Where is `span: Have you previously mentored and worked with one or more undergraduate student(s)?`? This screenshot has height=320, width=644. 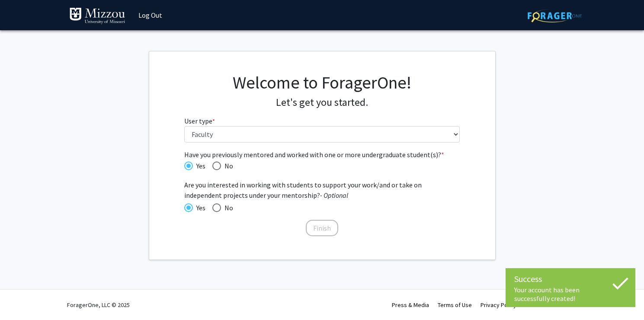 span: Have you previously mentored and worked with one or more undergraduate student(s)? is located at coordinates (322, 155).